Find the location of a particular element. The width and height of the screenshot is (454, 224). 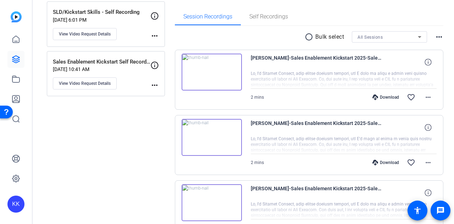

mat-icon: accessibility is located at coordinates (418, 210).